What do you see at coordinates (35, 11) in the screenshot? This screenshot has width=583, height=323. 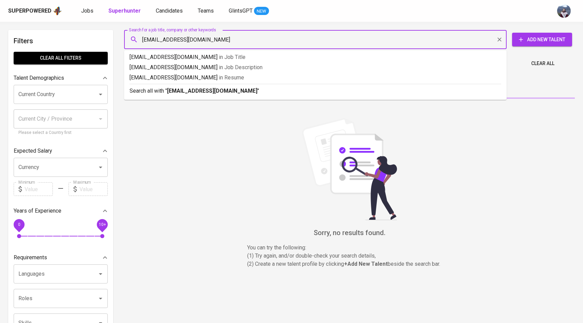 I see `a: Superpoweredapp logo` at bounding box center [35, 11].